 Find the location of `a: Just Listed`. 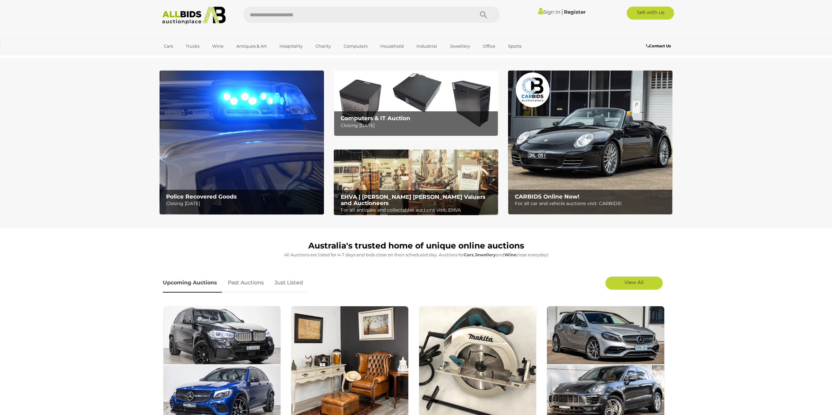

a: Just Listed is located at coordinates (289, 283).